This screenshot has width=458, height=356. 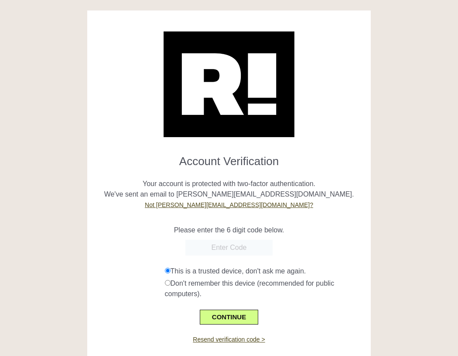 I want to click on input: Enter Code, so click(x=229, y=247).